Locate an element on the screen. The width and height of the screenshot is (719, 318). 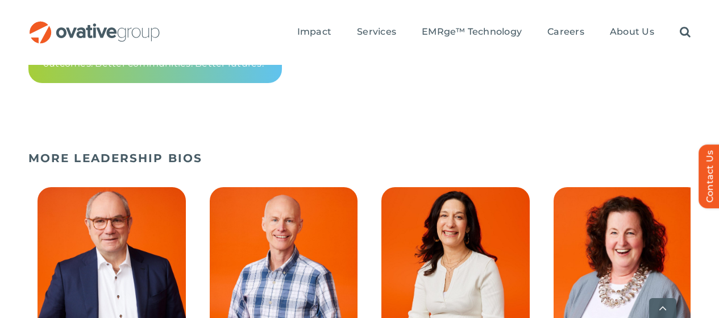
h5: MORE LEADERSHIP BIOS is located at coordinates (359, 158).